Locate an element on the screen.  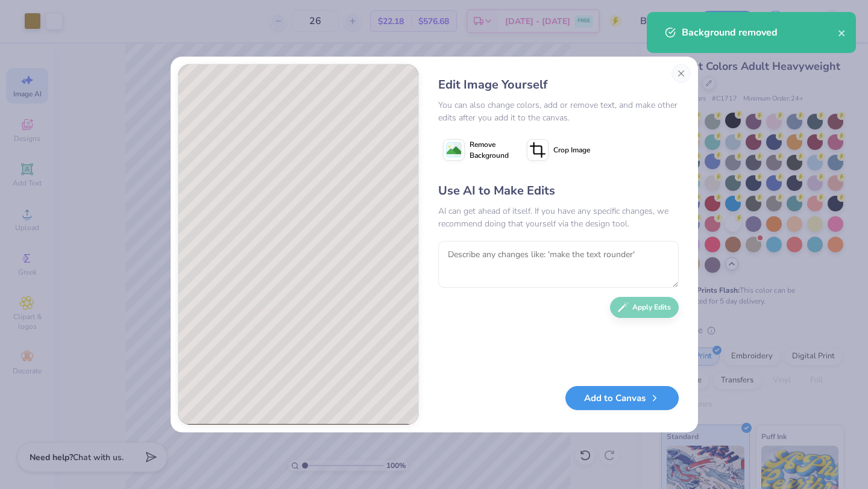
button: Crop Image is located at coordinates (560, 150).